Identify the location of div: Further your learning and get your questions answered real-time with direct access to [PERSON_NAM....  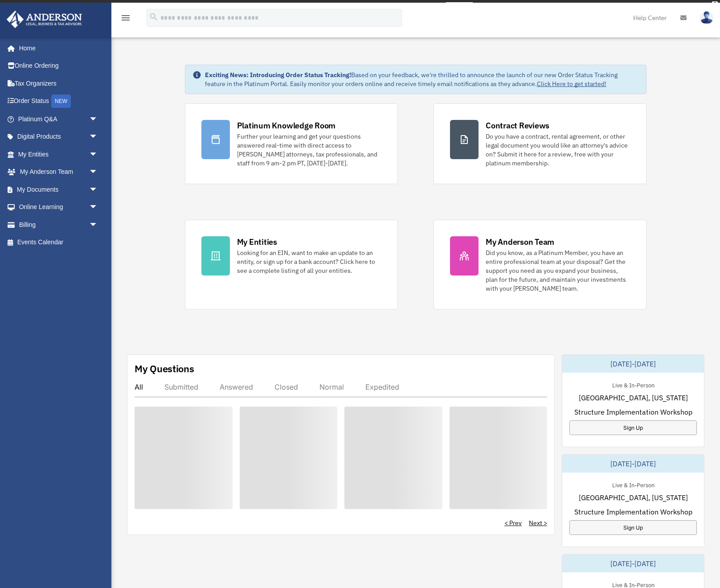
(309, 150).